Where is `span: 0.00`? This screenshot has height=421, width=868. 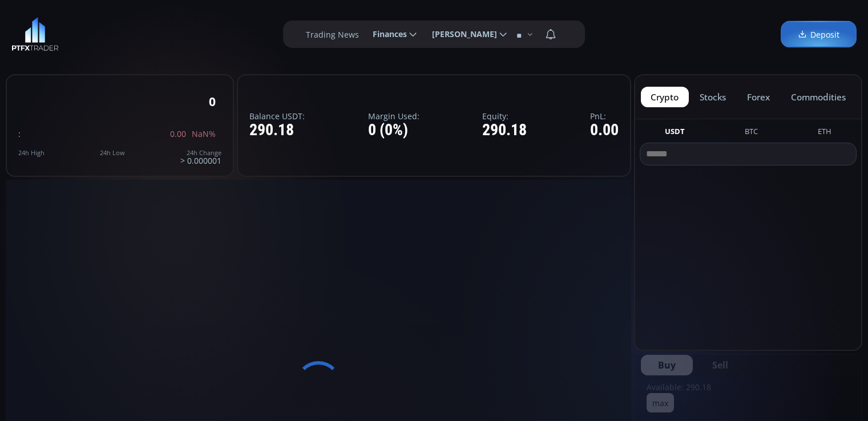
span: 0.00 is located at coordinates (178, 133).